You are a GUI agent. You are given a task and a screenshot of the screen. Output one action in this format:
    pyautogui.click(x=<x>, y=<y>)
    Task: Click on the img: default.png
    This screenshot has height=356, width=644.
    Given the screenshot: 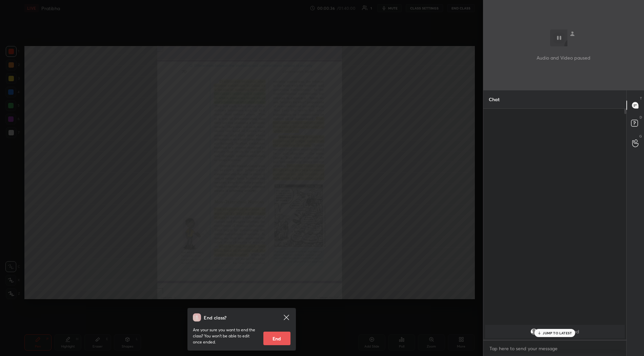 What is the action you would take?
    pyautogui.click(x=534, y=332)
    